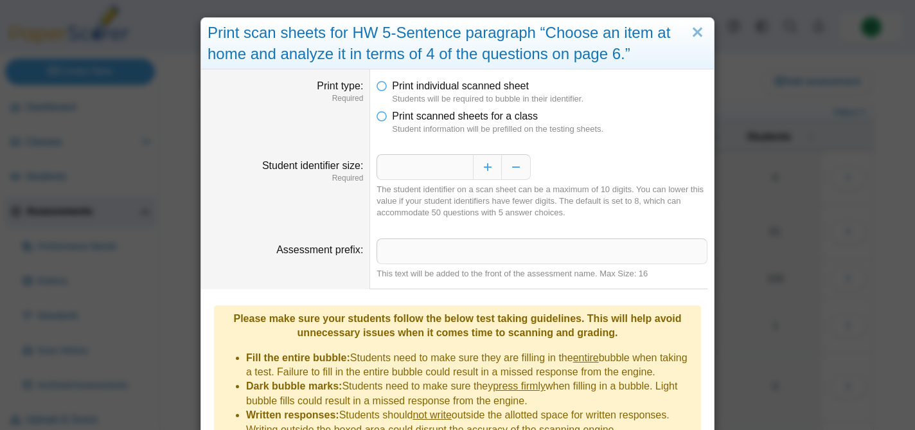  What do you see at coordinates (519, 385) in the screenshot?
I see `u: press firmly` at bounding box center [519, 385].